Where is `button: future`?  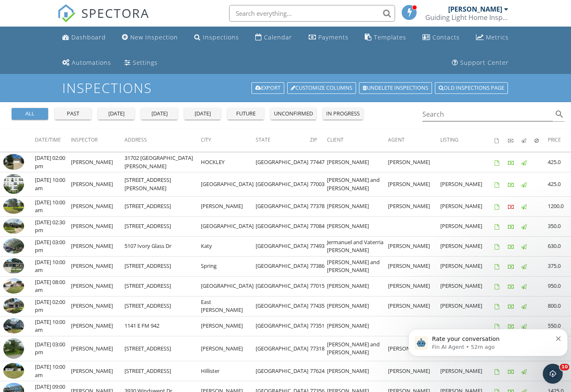 button: future is located at coordinates (246, 114).